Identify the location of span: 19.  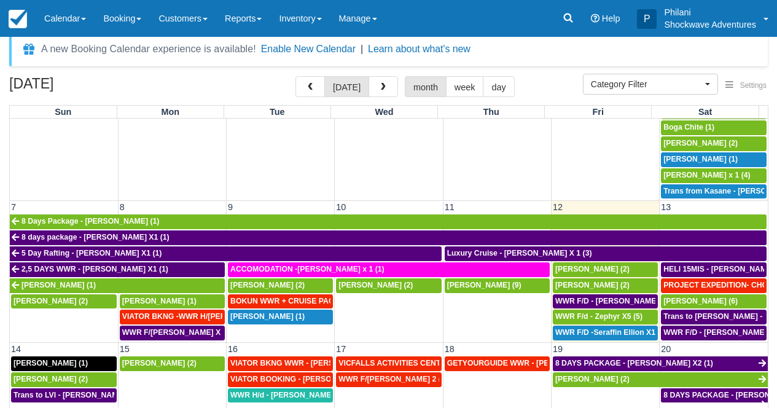
(557, 349).